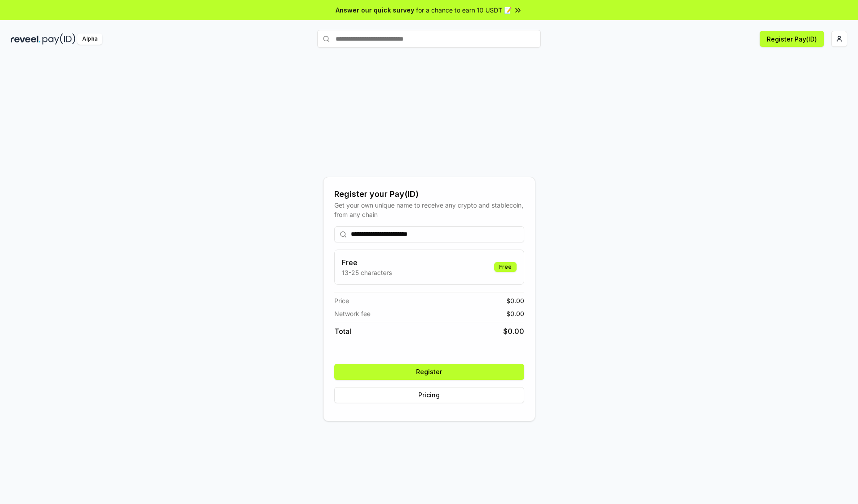  What do you see at coordinates (792, 39) in the screenshot?
I see `button: Register Pay(ID)` at bounding box center [792, 39].